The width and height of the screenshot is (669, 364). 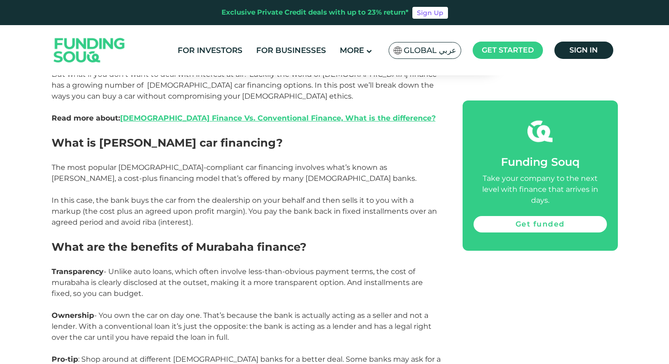 I want to click on span: Get started, so click(x=508, y=50).